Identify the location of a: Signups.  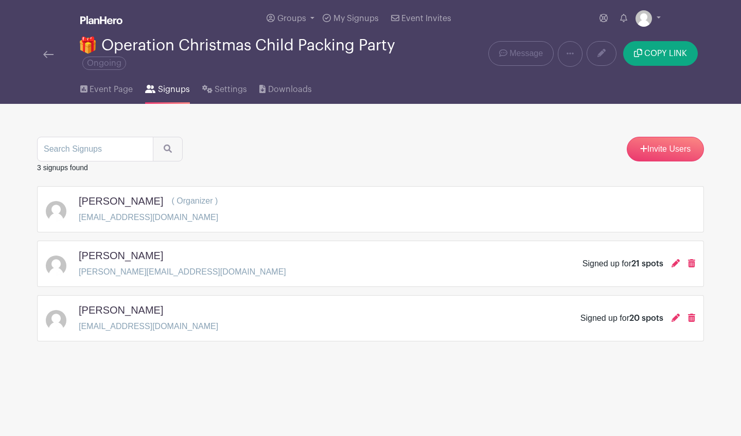
(167, 87).